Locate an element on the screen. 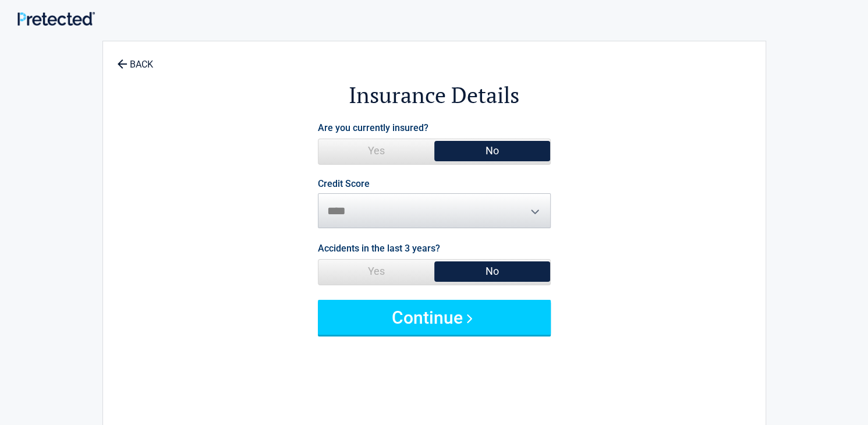 Image resolution: width=868 pixels, height=425 pixels. img: Main Logo is located at coordinates (56, 18).